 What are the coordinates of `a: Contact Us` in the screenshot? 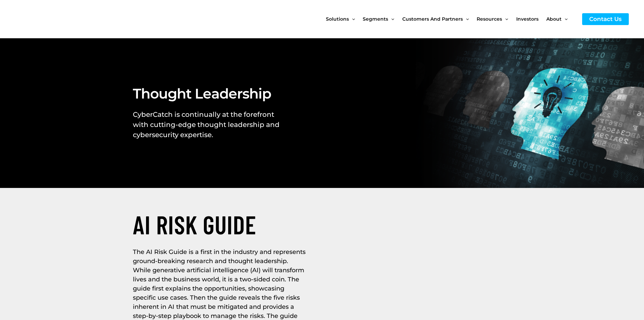 It's located at (605, 19).